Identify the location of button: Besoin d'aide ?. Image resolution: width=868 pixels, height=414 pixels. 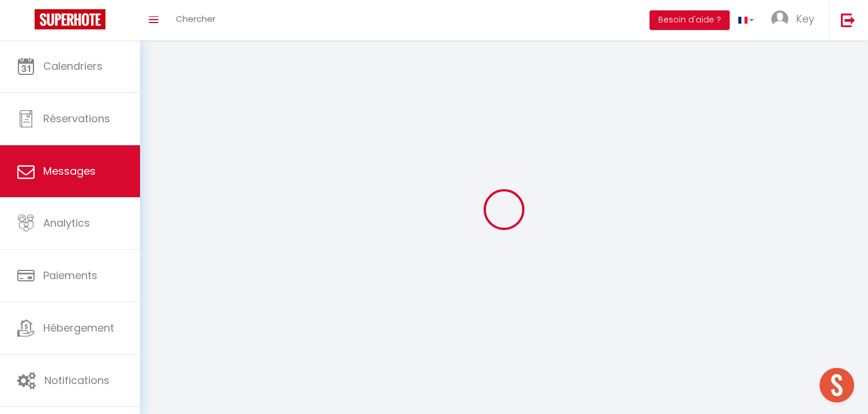
(689, 20).